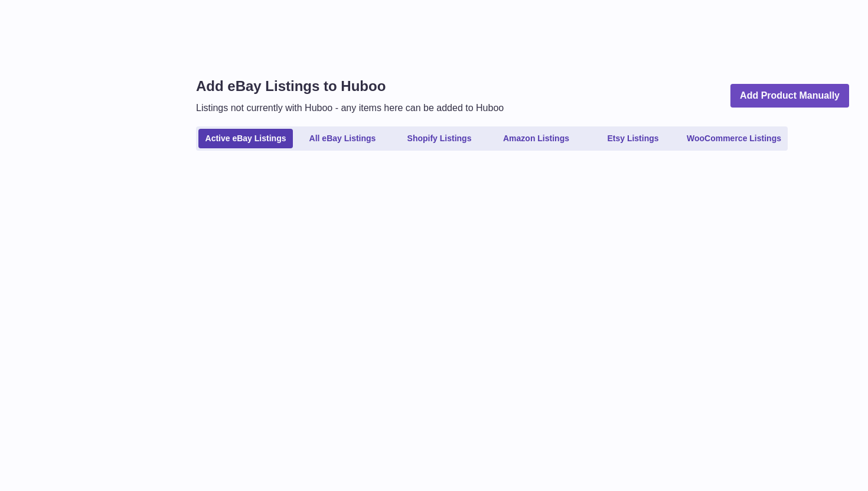 Image resolution: width=868 pixels, height=491 pixels. Describe the element at coordinates (734, 138) in the screenshot. I see `a: WooCommerce Listings` at that location.